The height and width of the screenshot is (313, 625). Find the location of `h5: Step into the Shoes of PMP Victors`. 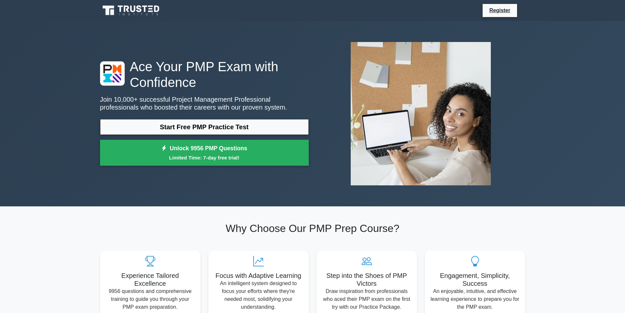

h5: Step into the Shoes of PMP Victors is located at coordinates (367, 280).